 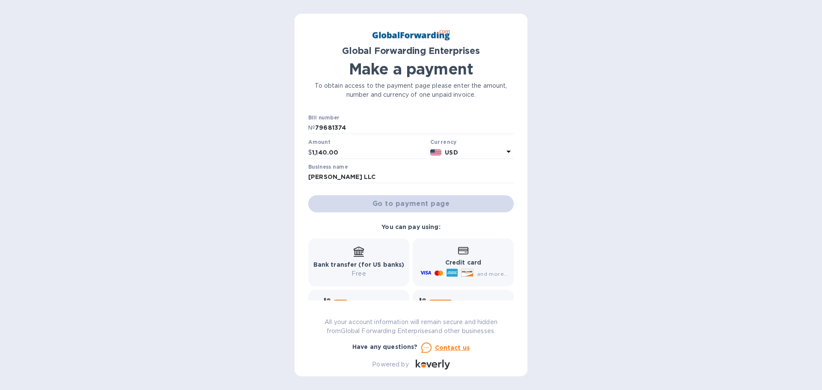 What do you see at coordinates (411, 327) in the screenshot?
I see `p: All your account information will remain secure and hidden from Global Forwarding Enterprises and...` at bounding box center [411, 327].